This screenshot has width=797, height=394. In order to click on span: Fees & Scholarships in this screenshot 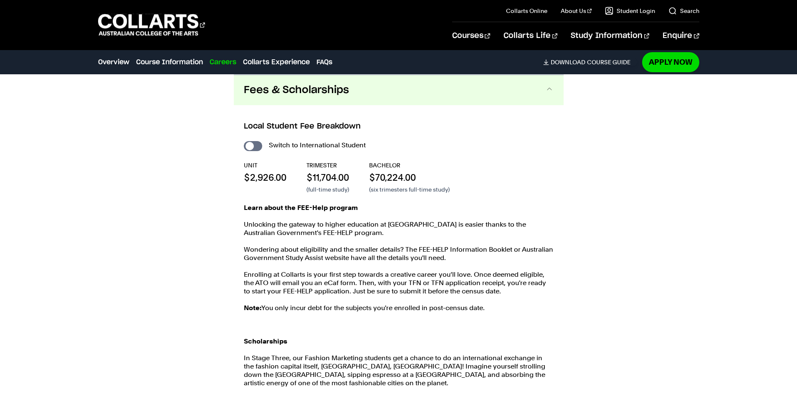, I will do `click(297, 90)`.